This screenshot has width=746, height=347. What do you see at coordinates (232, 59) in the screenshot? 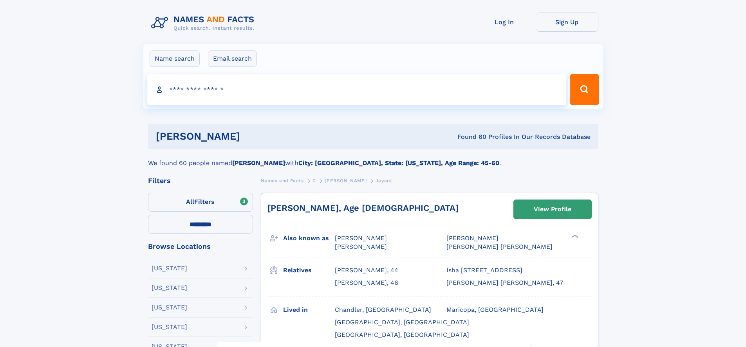
I see `label: Email search` at bounding box center [232, 59].